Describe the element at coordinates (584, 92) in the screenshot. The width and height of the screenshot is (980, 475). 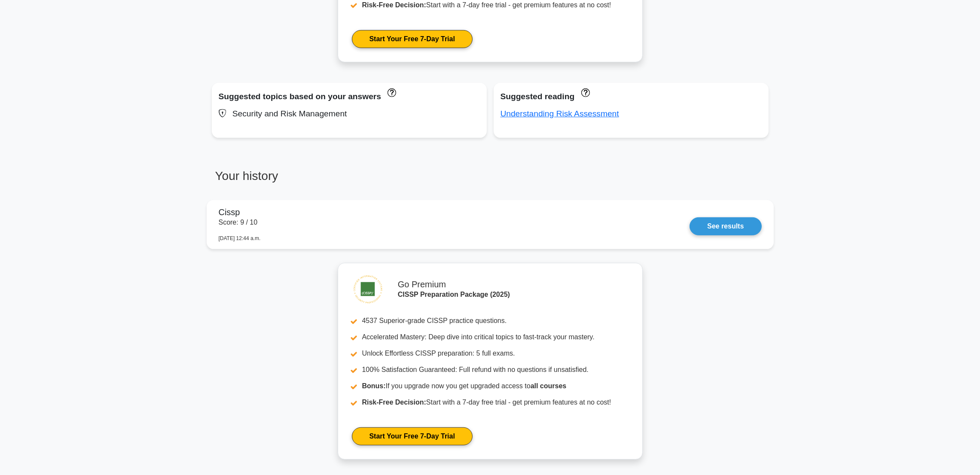
I see `a: These concepts have been answered less than 50% correct. The guides disapear when you answer ques...` at that location.